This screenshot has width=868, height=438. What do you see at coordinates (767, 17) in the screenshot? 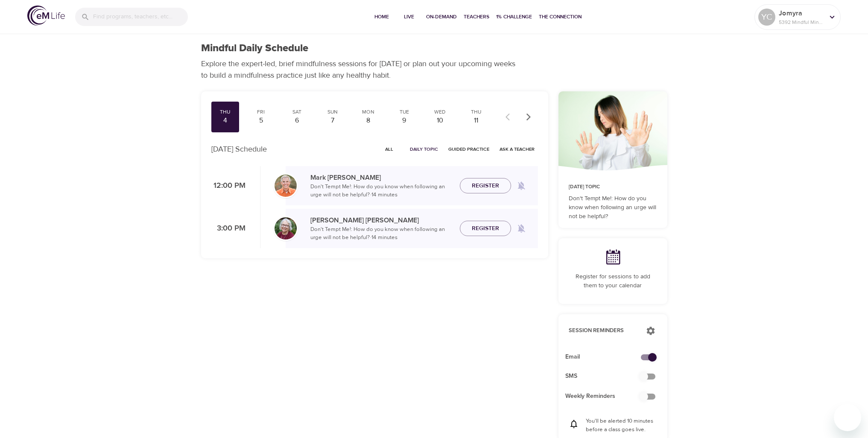
I see `div: YC` at bounding box center [767, 17].